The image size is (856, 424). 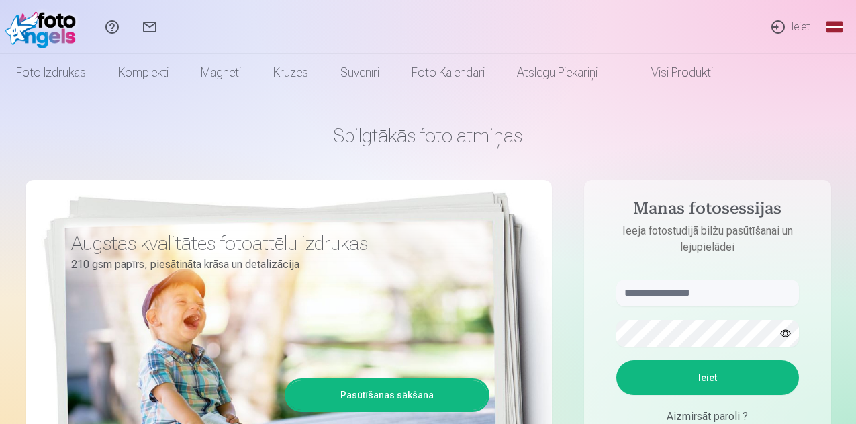 What do you see at coordinates (221, 73) in the screenshot?
I see `a: Magnēti` at bounding box center [221, 73].